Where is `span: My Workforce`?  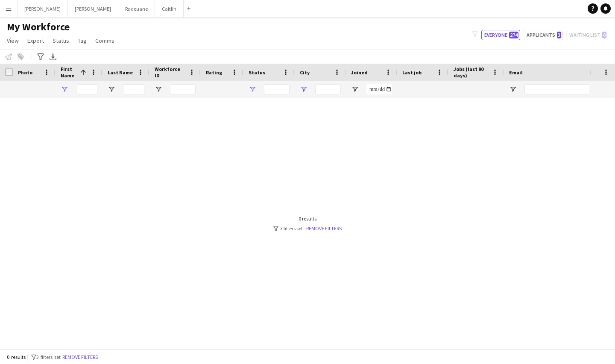
span: My Workforce is located at coordinates (38, 27).